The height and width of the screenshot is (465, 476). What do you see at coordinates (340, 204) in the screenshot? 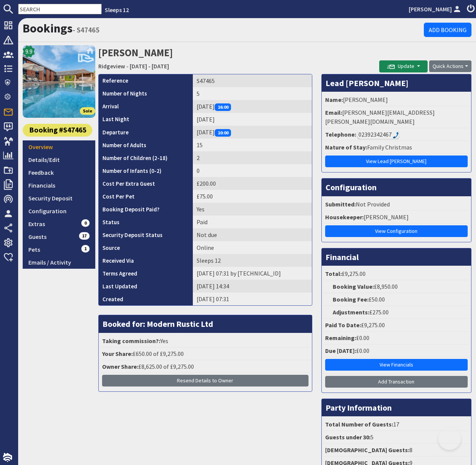
I see `strong: Submitted:` at bounding box center [340, 204].